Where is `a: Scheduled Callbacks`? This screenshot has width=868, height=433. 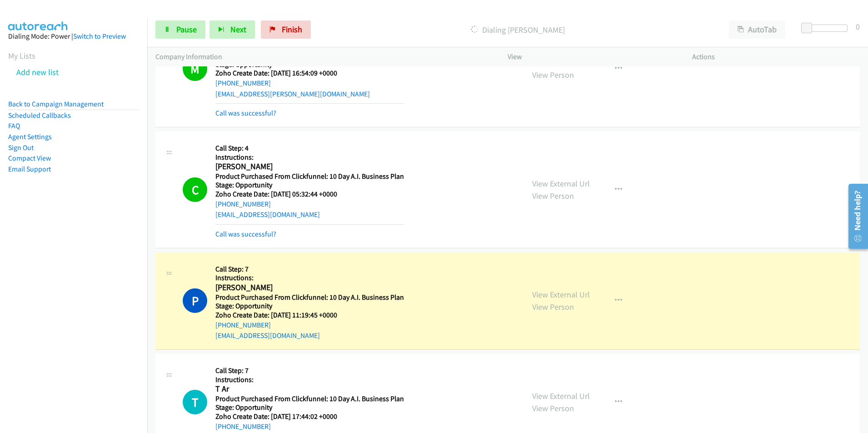 a: Scheduled Callbacks is located at coordinates (39, 115).